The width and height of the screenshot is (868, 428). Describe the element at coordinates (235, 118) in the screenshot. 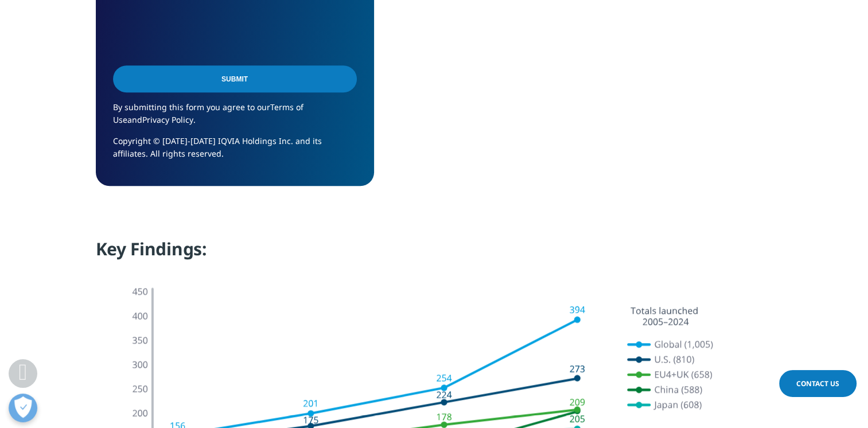

I see `p: By submitting this form you agree to our and .` at that location.